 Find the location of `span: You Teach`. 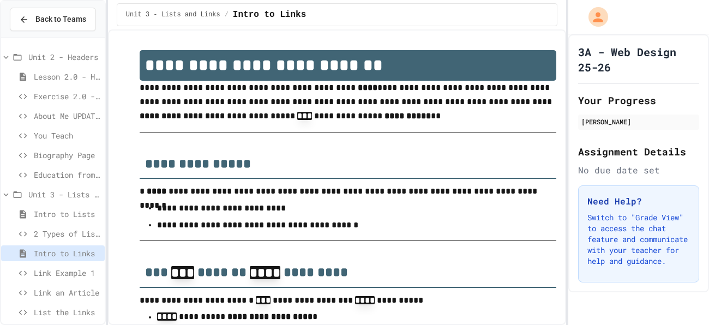

span: You Teach is located at coordinates (67, 135).